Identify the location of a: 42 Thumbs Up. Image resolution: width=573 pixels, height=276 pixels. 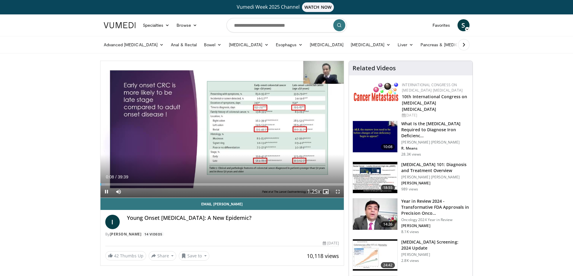
(126, 256).